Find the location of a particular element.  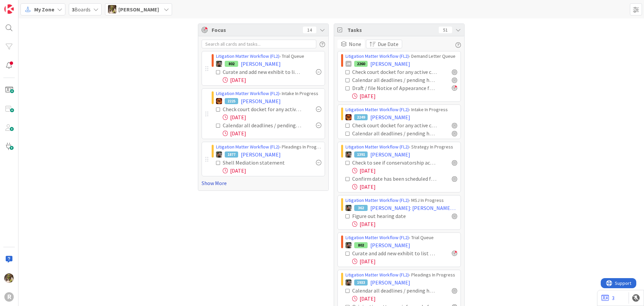

b: 3 is located at coordinates (73, 10).